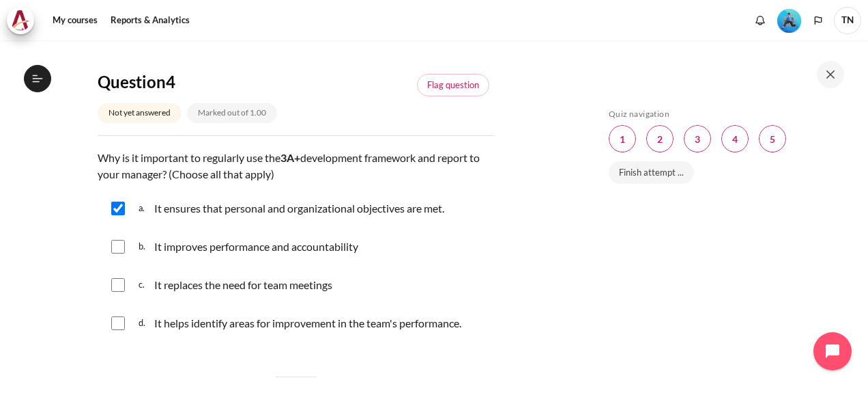 This screenshot has width=868, height=406. Describe the element at coordinates (296, 166) in the screenshot. I see `p: Why is it important to regularly use the development framework and report to your manager? (Choos...` at that location.